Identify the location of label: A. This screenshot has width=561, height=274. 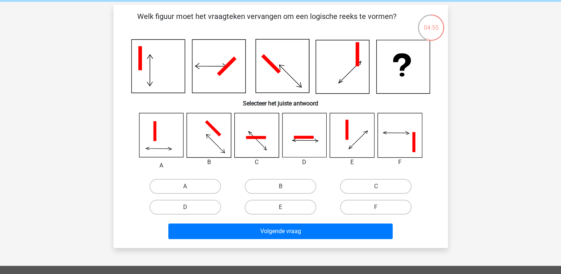
(185, 186).